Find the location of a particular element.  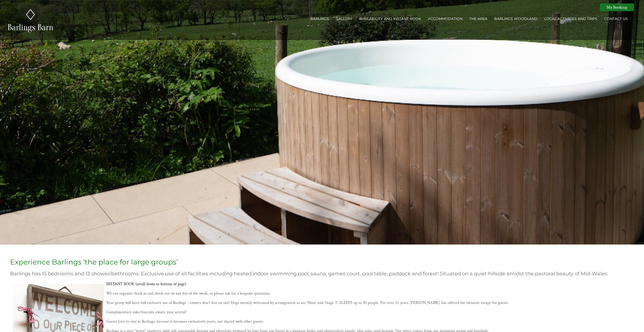

h1: Experience Barlings ‘the place for large groups’ is located at coordinates (319, 262).